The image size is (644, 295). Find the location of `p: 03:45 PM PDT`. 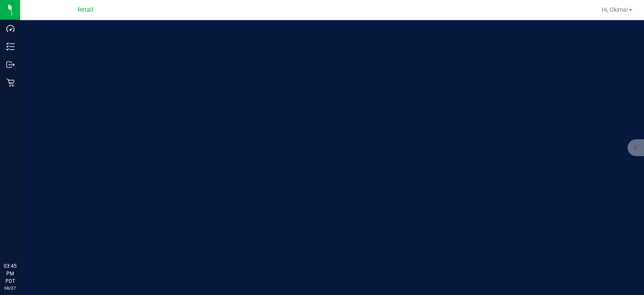

p: 03:45 PM PDT is located at coordinates (10, 274).